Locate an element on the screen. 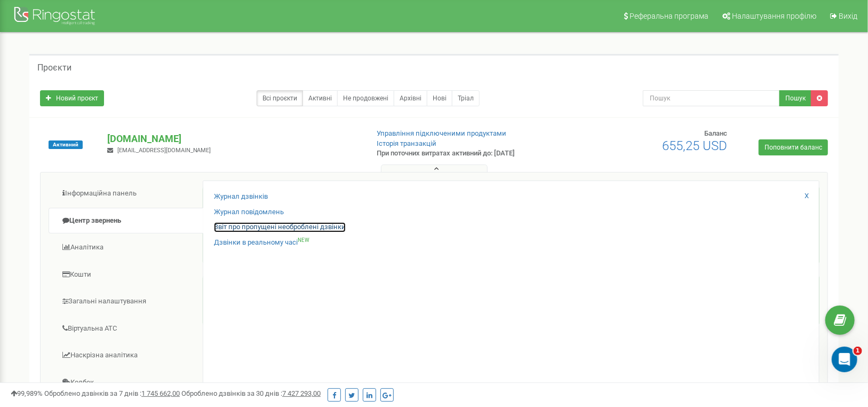 This screenshot has height=407, width=868. a: Загальні налаштування is located at coordinates (126, 301).